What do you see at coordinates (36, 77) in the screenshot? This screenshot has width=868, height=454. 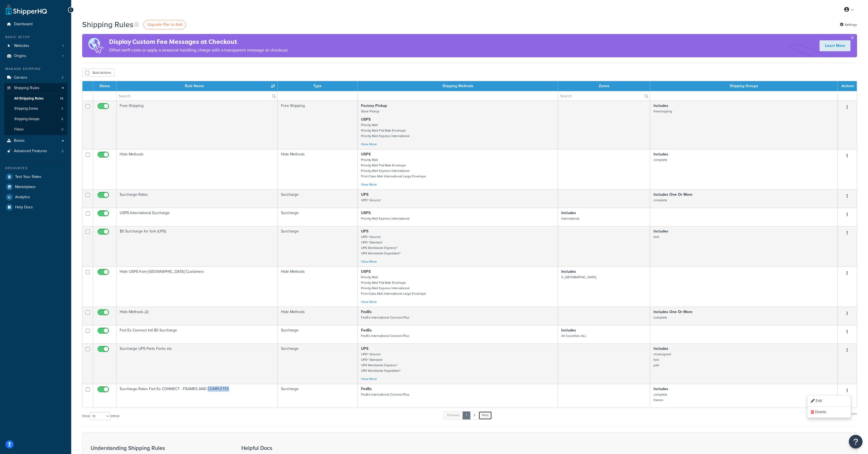 I see `li: Carriers` at bounding box center [36, 77].